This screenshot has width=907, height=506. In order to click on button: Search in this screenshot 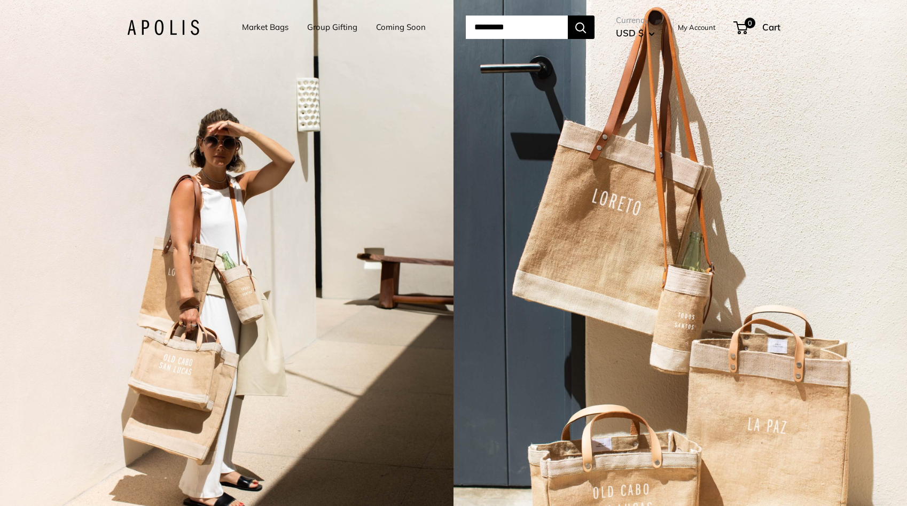, I will do `click(581, 27)`.